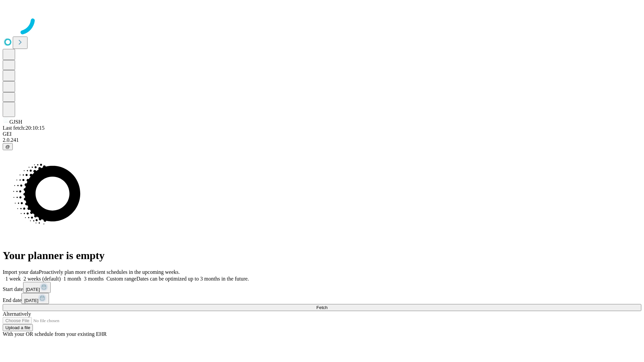  Describe the element at coordinates (55, 334) in the screenshot. I see `span: With your OR schedule from your existing EHR` at that location.